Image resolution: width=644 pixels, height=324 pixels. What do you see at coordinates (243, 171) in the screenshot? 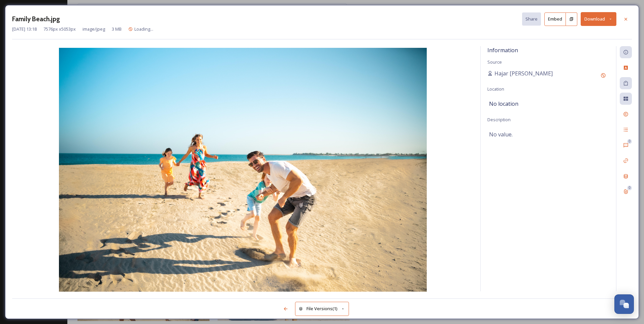
I see `img: A5665089-328F-4510-8E0BDE368DFFB8F2.jpg` at bounding box center [243, 171].